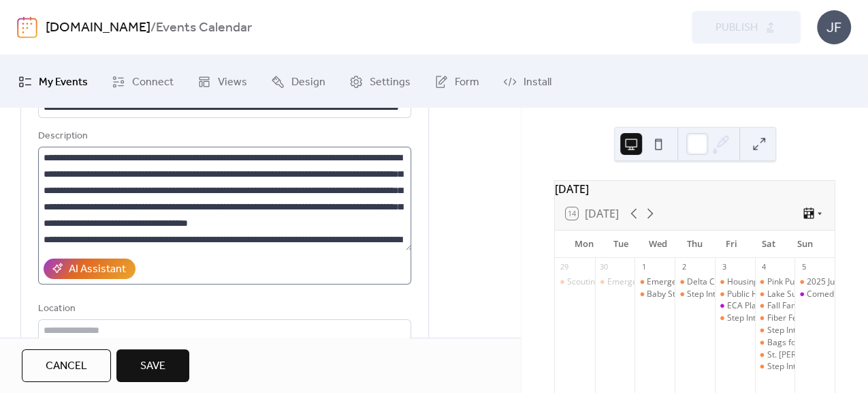 This screenshot has width=868, height=393. What do you see at coordinates (724, 267) in the screenshot?
I see `div: 3` at bounding box center [724, 267].